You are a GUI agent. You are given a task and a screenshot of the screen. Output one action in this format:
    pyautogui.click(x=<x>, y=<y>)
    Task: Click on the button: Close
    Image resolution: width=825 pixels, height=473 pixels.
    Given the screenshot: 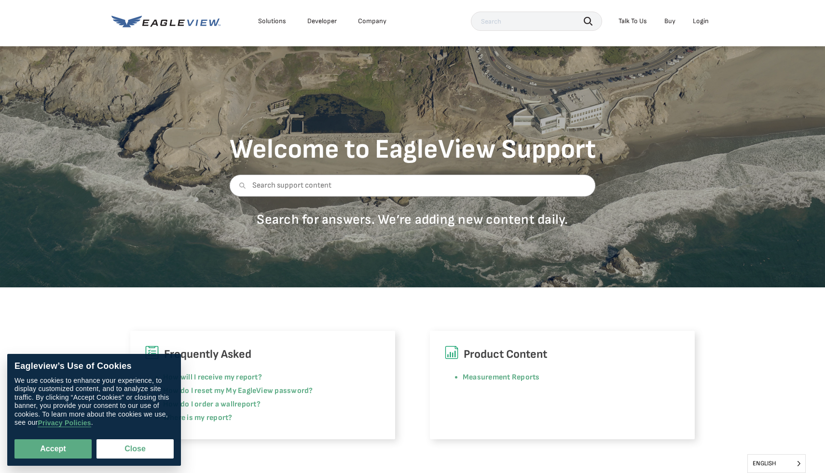 What is the action you would take?
    pyautogui.click(x=135, y=449)
    